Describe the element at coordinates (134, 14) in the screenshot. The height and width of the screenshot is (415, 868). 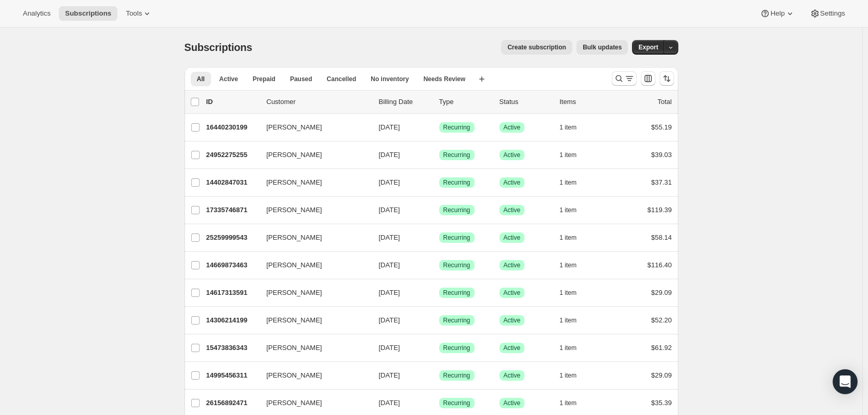
I see `span: Tools` at that location.